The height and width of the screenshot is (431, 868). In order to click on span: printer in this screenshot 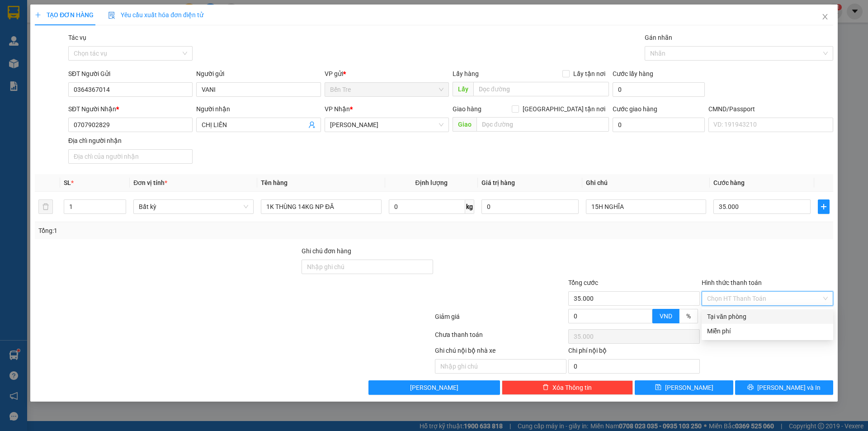, I will do `click(750, 388)`.